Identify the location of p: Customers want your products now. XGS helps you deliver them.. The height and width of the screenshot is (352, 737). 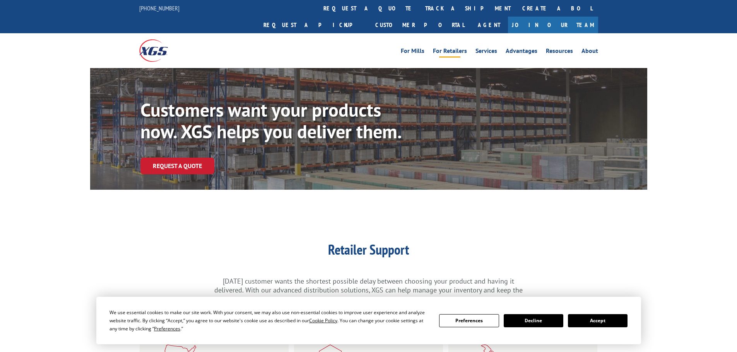
(279, 121).